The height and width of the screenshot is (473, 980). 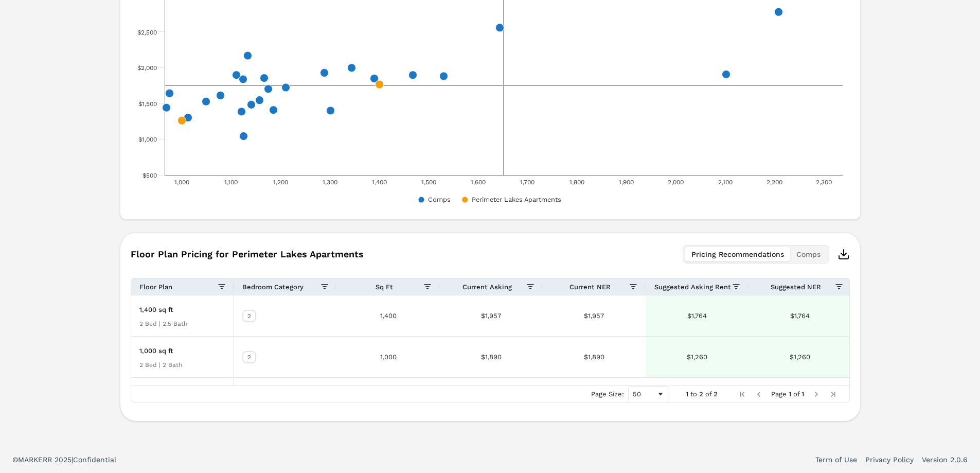 What do you see at coordinates (378, 182) in the screenshot?
I see `text: 1,400` at bounding box center [378, 182].